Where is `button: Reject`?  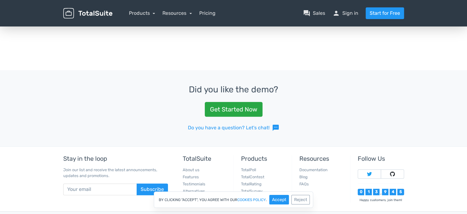 button: Reject is located at coordinates (301, 199).